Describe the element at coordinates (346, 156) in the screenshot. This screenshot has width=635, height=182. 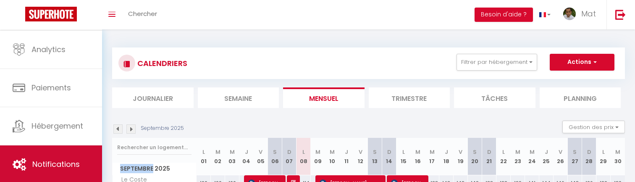
I see `th: 11` at that location.